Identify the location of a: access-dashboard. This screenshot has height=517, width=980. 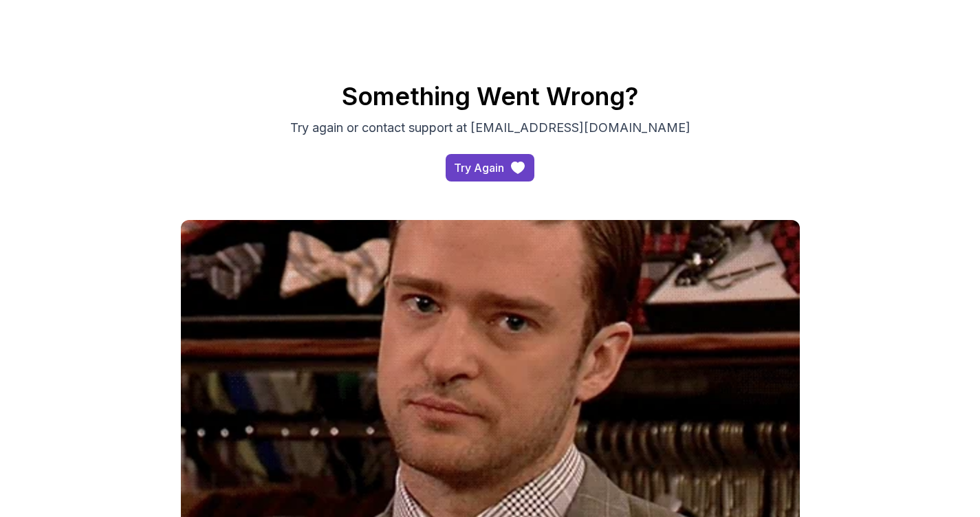
(490, 168).